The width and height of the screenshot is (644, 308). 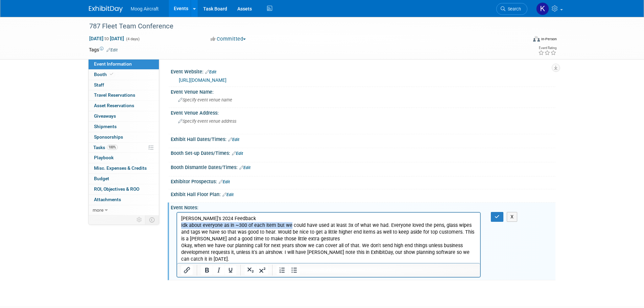 I want to click on a: ROI, Objectives & ROO, so click(x=124, y=189).